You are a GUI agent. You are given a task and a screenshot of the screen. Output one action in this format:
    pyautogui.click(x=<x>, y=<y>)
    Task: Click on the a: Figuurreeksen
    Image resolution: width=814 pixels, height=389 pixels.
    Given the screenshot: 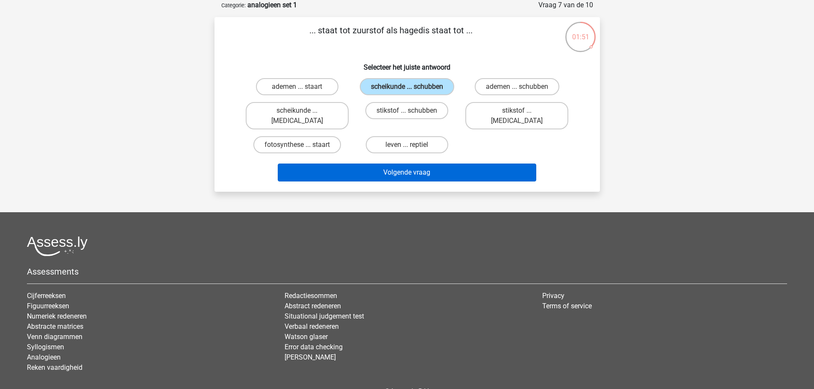 What is the action you would take?
    pyautogui.click(x=48, y=306)
    